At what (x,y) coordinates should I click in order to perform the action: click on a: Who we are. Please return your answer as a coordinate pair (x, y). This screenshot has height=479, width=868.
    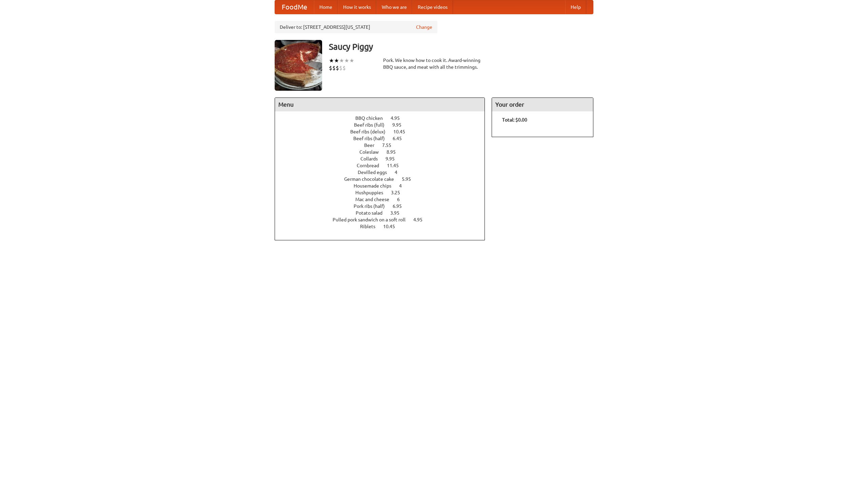
    Looking at the image, I should click on (394, 7).